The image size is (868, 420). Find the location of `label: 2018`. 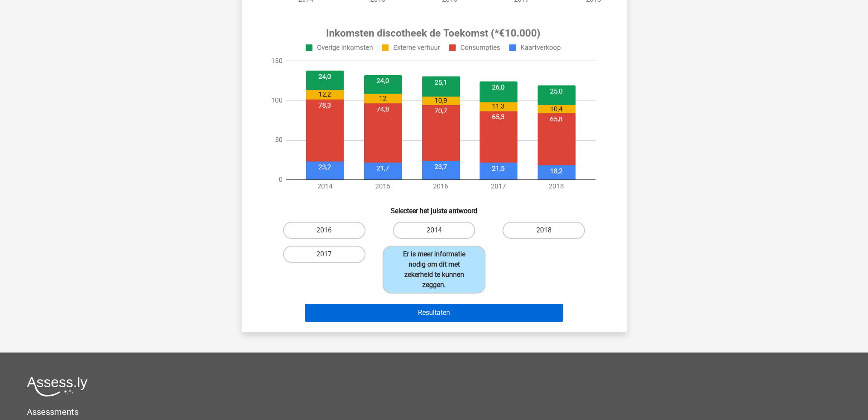

label: 2018 is located at coordinates (543, 231).